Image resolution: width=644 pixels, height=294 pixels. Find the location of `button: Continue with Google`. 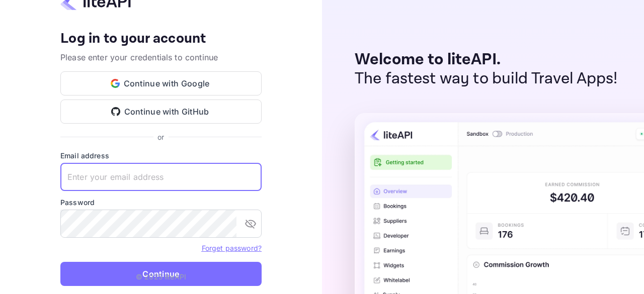

button: Continue with Google is located at coordinates (161, 83).